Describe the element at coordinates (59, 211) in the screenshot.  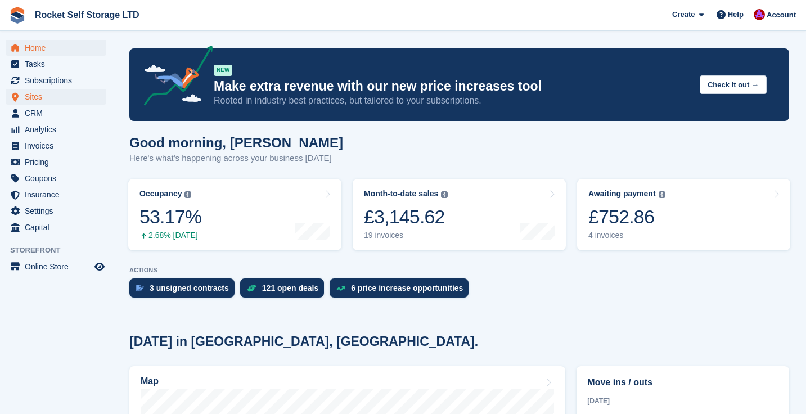
I see `span: Settings` at that location.